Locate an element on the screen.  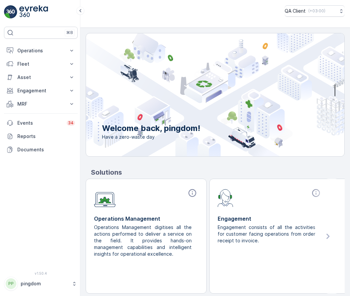
button: QA Client(+03:00) is located at coordinates (314, 11).